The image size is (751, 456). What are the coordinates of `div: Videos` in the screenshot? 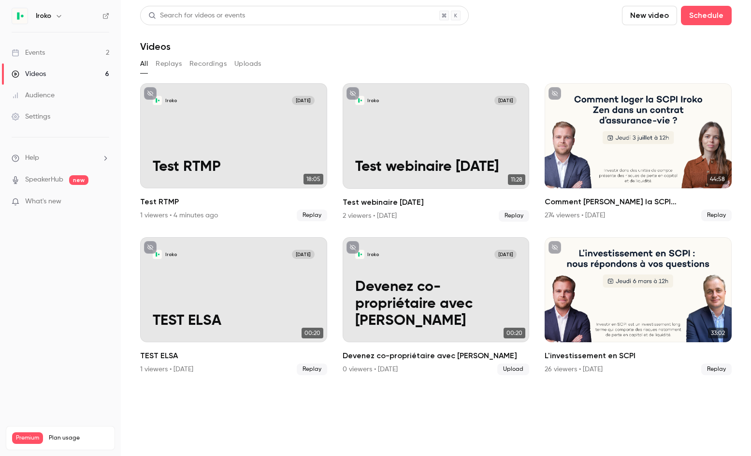 It's located at (29, 74).